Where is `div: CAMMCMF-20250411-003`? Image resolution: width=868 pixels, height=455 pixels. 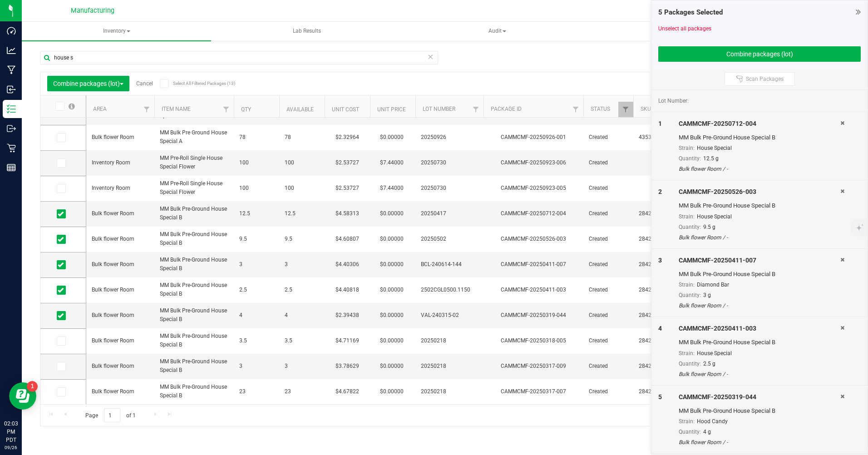 div: CAMMCMF-20250411-003 is located at coordinates (760, 328).